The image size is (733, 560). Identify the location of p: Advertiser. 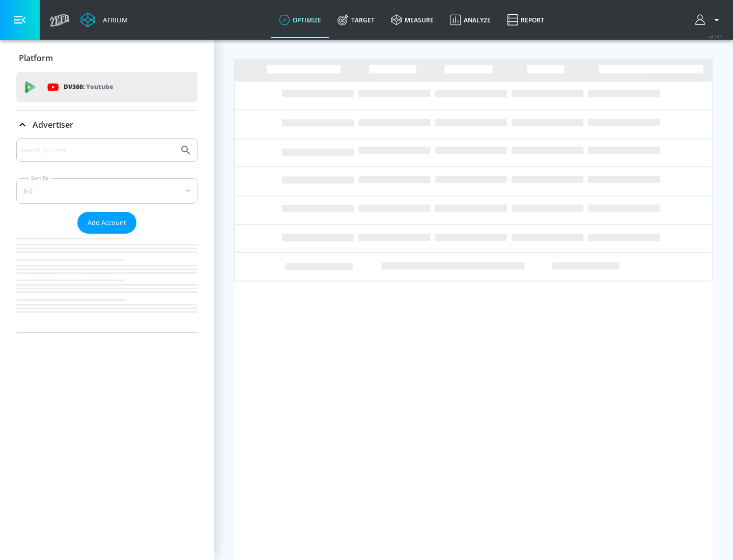
(53, 125).